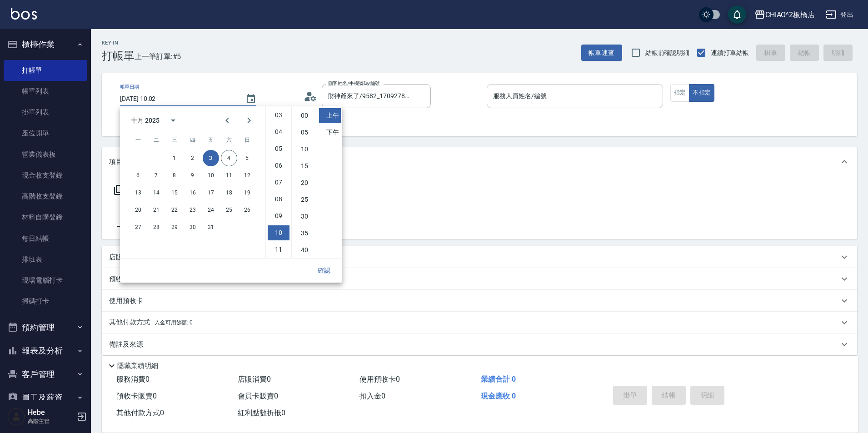  Describe the element at coordinates (247, 140) in the screenshot. I see `span: 星期日` at that location.